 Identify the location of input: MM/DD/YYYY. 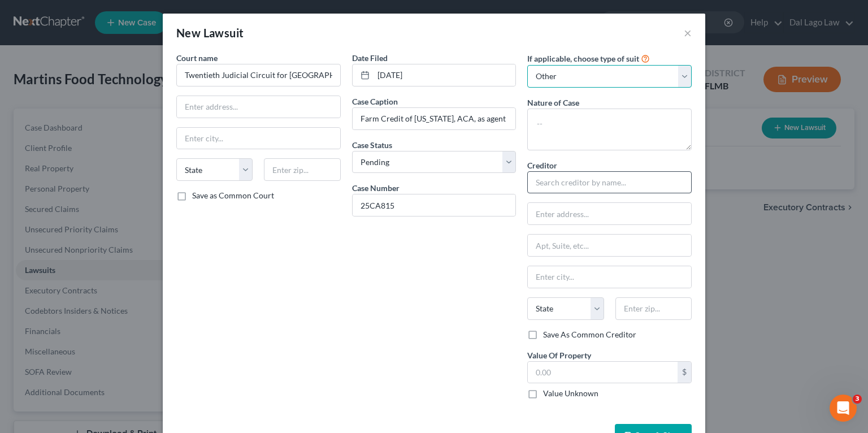
(445, 75).